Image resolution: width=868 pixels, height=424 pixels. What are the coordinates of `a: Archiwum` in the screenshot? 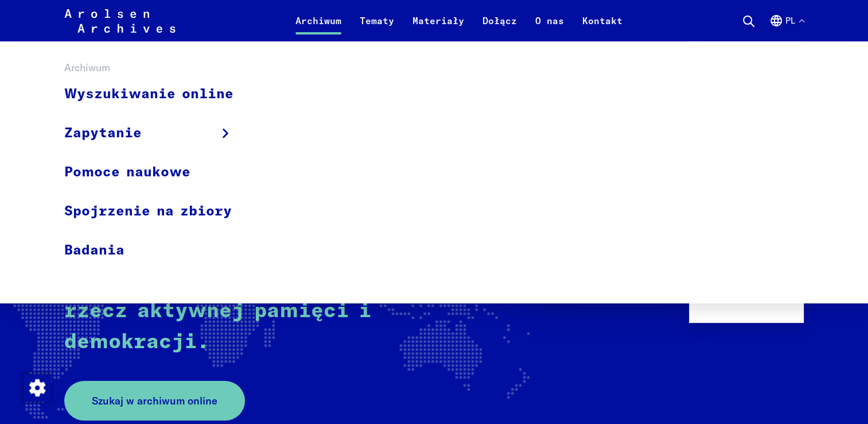 It's located at (318, 28).